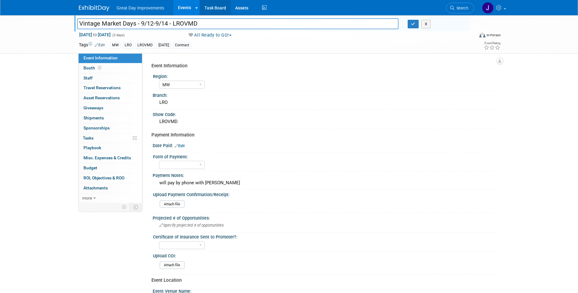 The height and width of the screenshot is (293, 578). I want to click on span: Attachments, so click(96, 188).